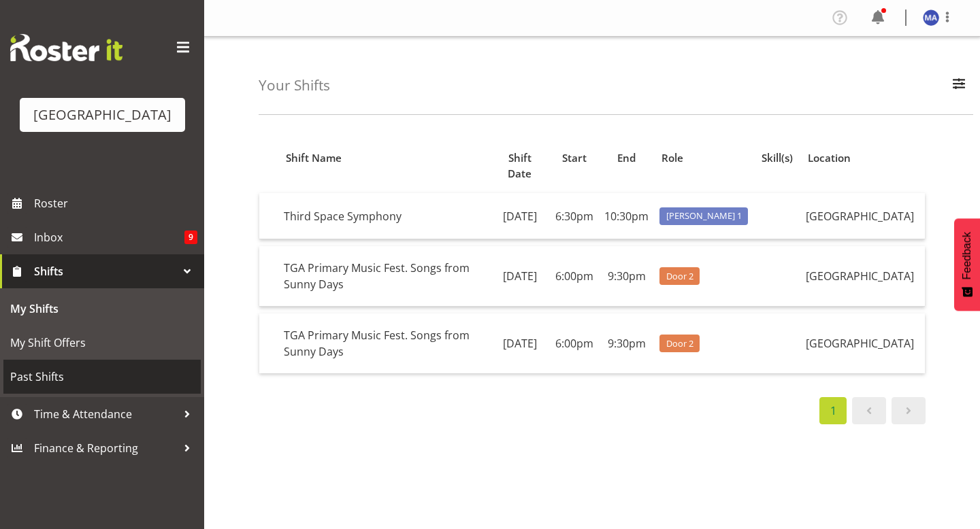  I want to click on span: Skill(s), so click(778, 158).